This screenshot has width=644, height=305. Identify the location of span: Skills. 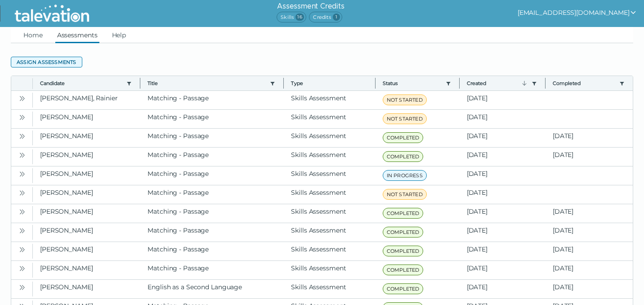
(291, 17).